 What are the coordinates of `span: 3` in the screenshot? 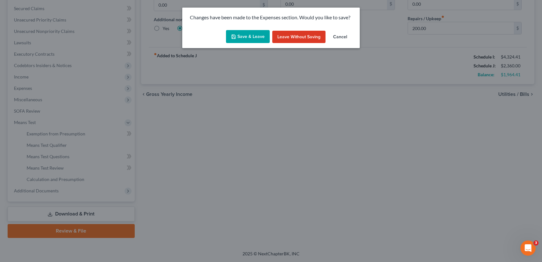 It's located at (536, 243).